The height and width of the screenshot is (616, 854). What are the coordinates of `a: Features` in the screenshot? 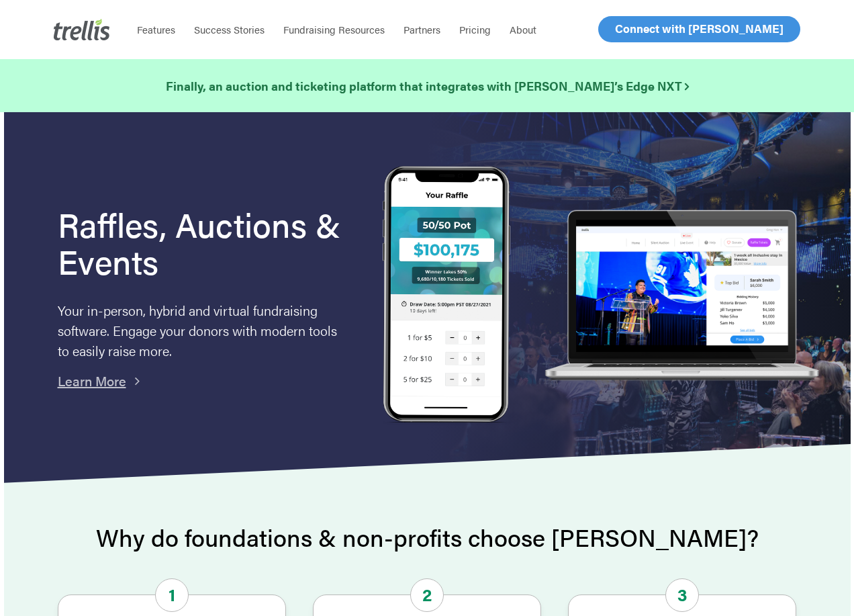 It's located at (156, 29).